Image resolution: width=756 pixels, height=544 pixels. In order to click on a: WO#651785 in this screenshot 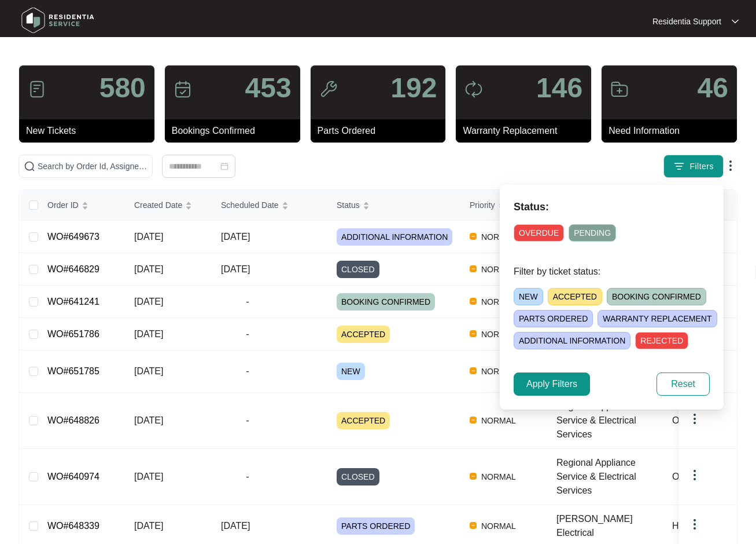, I will do `click(74, 370)`.